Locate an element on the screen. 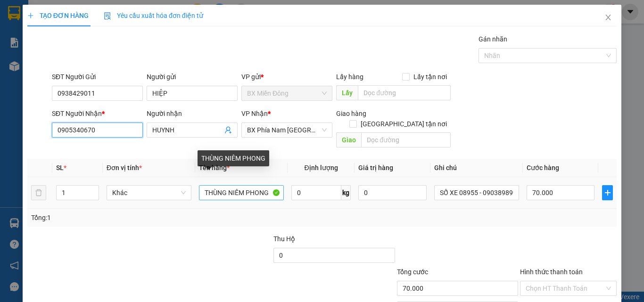 The width and height of the screenshot is (644, 302). span: kg is located at coordinates (346, 193).